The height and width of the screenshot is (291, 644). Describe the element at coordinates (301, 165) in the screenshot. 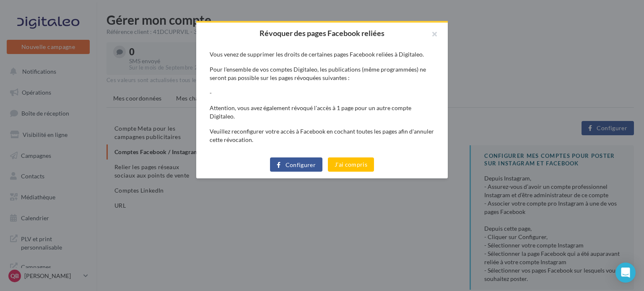

I see `span: Configurer` at that location.